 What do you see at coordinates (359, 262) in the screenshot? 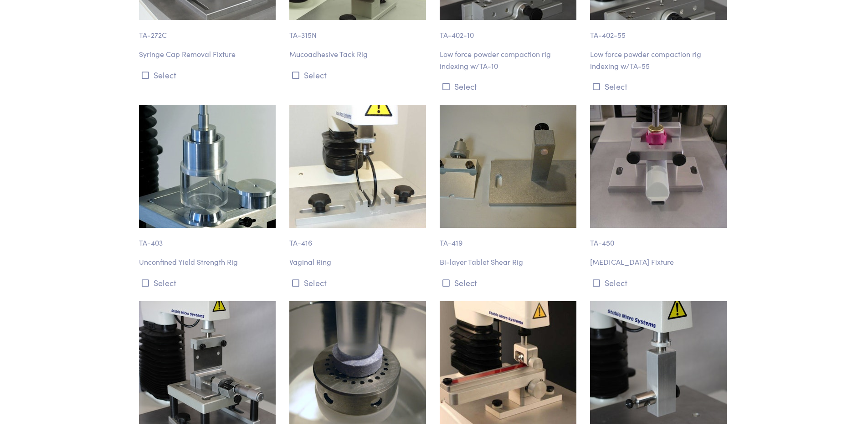
I see `p: Vaginal Ring` at bounding box center [359, 262].